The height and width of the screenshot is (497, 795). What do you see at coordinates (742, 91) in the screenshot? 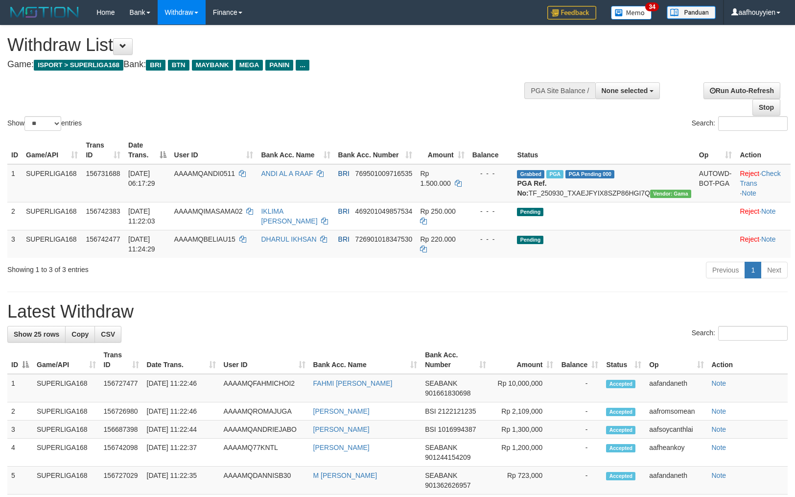
I see `a: Run Auto-Refresh` at bounding box center [742, 91].